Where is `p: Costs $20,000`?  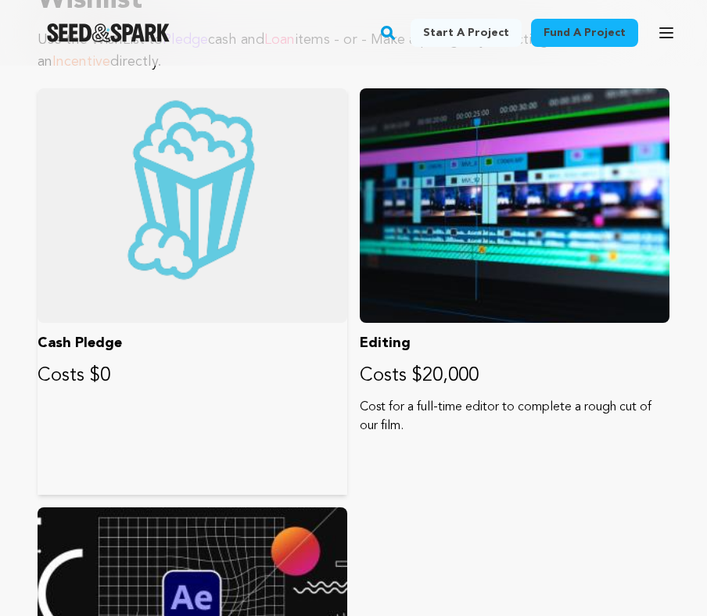
p: Costs $20,000 is located at coordinates (514, 376).